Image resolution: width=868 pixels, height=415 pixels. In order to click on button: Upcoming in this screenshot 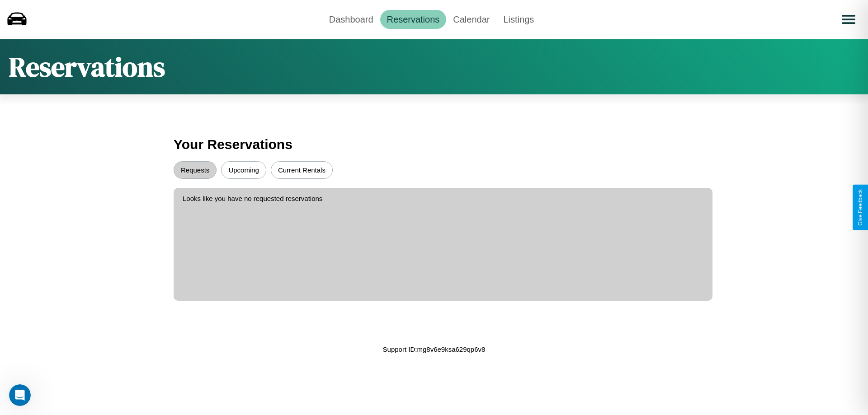, I will do `click(244, 170)`.